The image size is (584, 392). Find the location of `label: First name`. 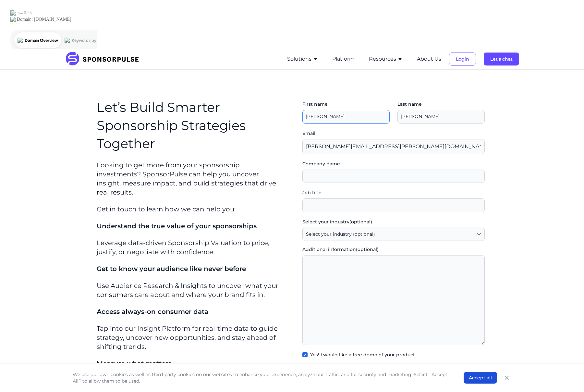

label: First name is located at coordinates (346, 104).